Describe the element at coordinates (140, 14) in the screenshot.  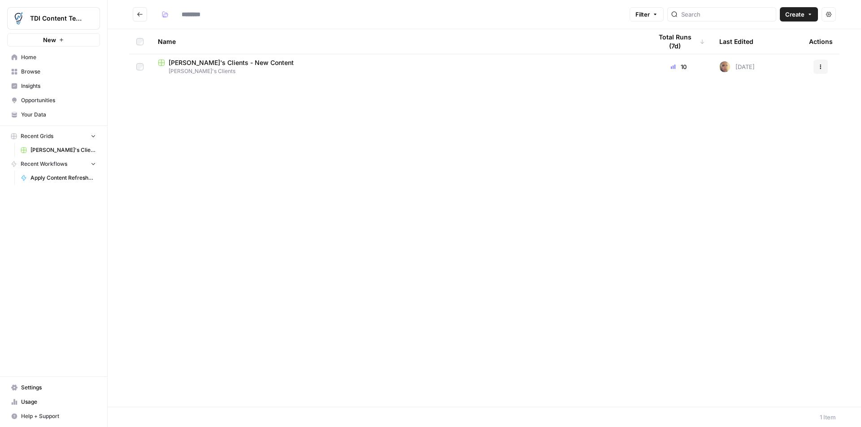
I see `button: Go back` at that location.